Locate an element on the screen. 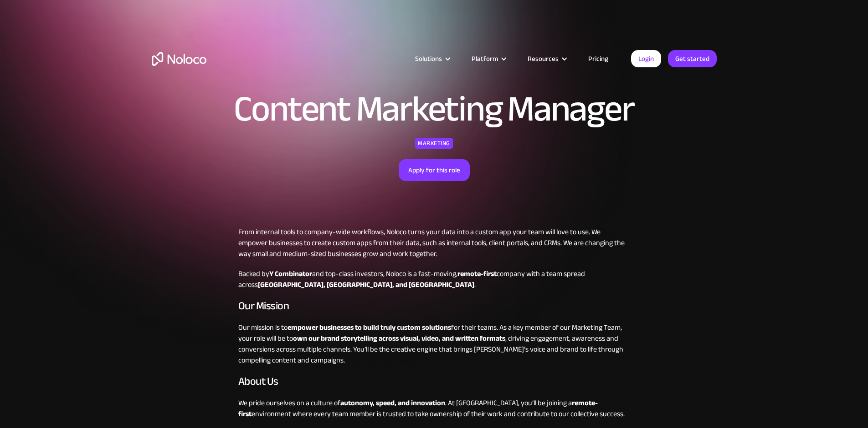  a: Pricing is located at coordinates (598, 59).